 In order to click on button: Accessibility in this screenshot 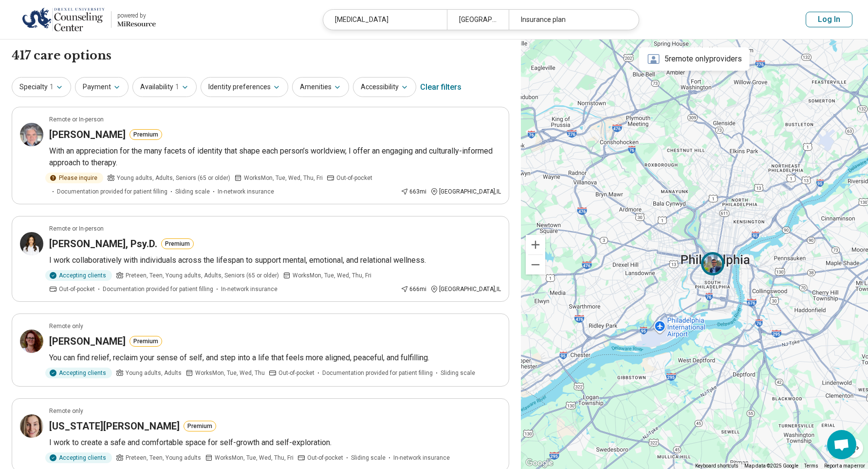, I will do `click(384, 86)`.